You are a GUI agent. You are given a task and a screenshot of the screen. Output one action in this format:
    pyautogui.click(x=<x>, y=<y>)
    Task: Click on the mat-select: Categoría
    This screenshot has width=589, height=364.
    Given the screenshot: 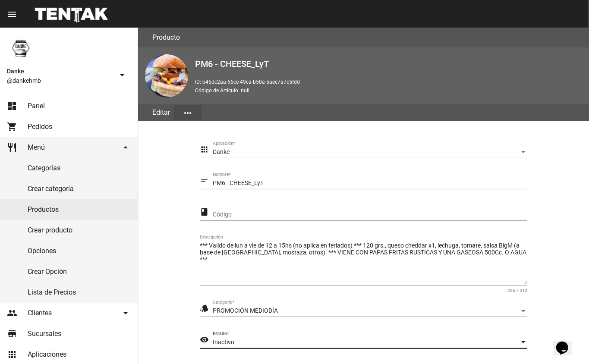 What is the action you would take?
    pyautogui.click(x=370, y=311)
    